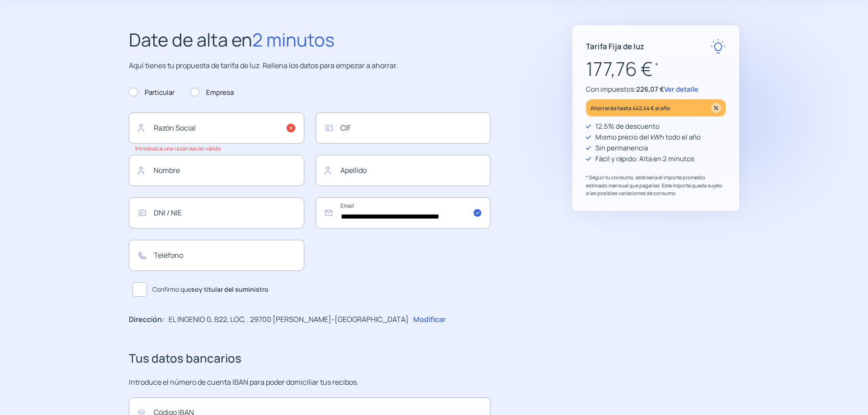 Image resolution: width=868 pixels, height=415 pixels. Describe the element at coordinates (293, 40) in the screenshot. I see `span: 2 minutos` at that location.